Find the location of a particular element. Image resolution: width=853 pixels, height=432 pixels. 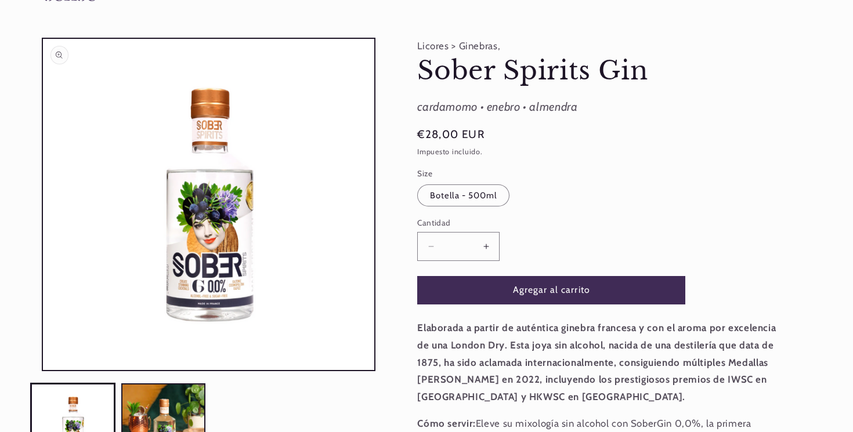

span: €28,00 EUR is located at coordinates (451, 135).